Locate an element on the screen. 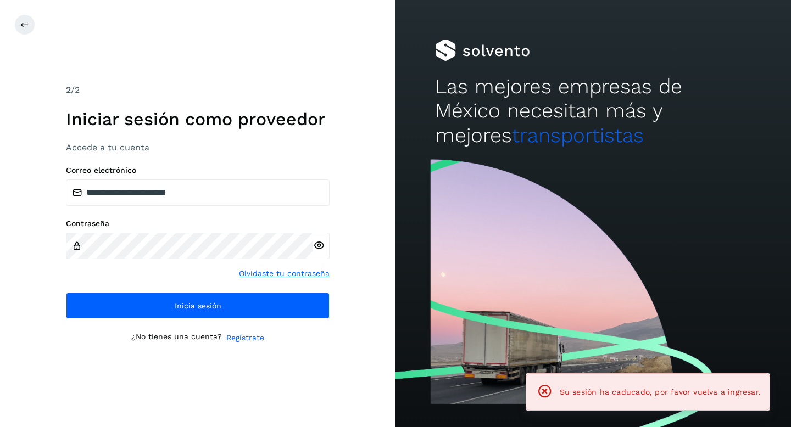 Image resolution: width=791 pixels, height=427 pixels. span: Su sesión ha caducado, por favor vuelva a ingresar. is located at coordinates (660, 392).